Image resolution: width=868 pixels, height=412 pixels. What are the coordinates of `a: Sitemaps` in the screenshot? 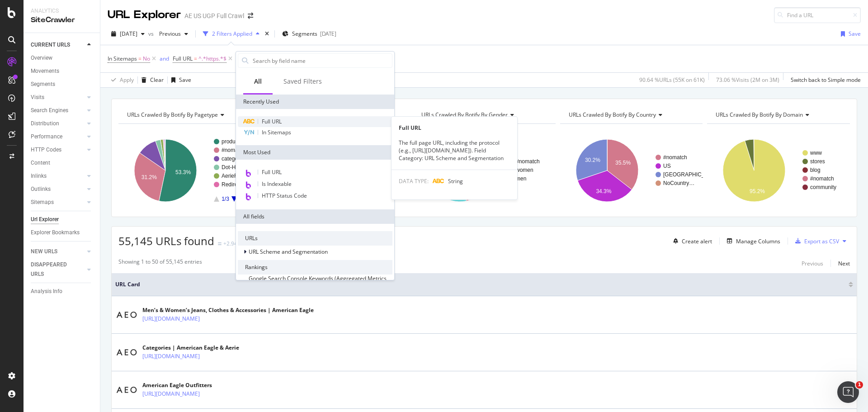 It's located at (58, 202).